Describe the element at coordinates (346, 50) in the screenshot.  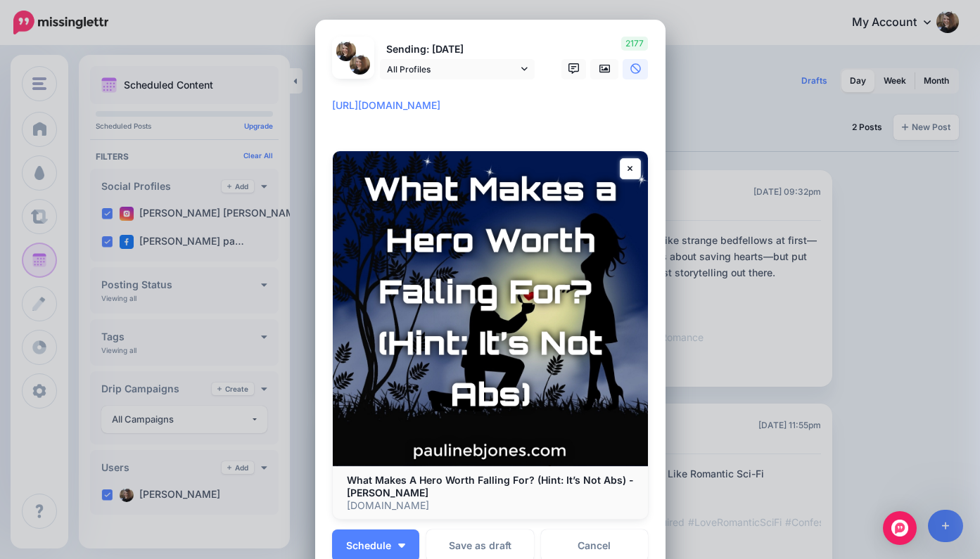
I see `img: 250822597_561618321794201_6841012283684770267_n-bsa135088.jpg` at that location.